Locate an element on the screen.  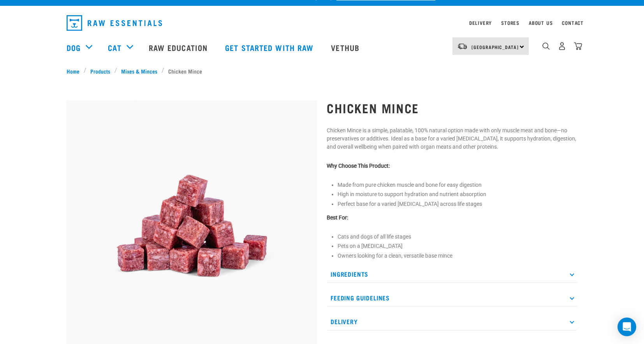
img: van-moving.png is located at coordinates (463, 46).